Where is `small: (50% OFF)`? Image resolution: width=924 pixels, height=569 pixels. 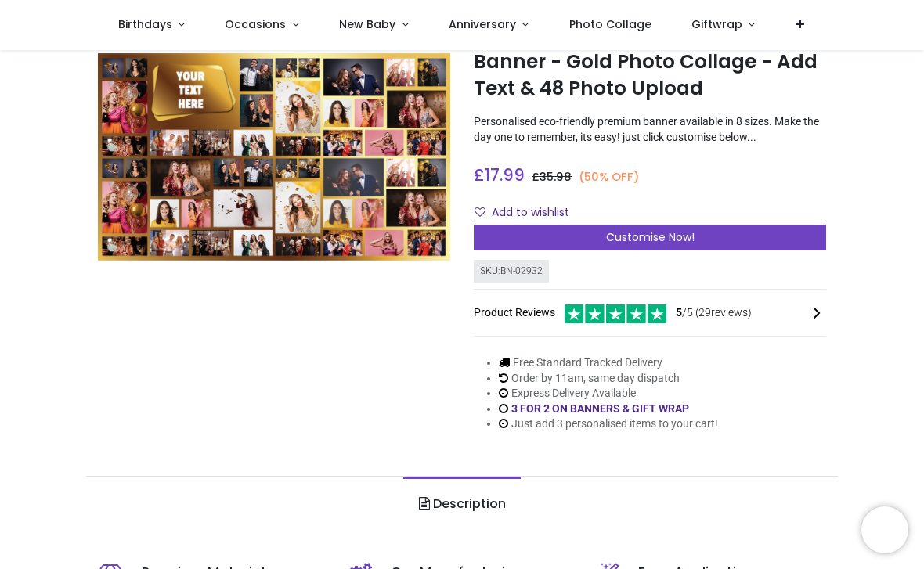
small: (50% OFF) is located at coordinates (609, 177).